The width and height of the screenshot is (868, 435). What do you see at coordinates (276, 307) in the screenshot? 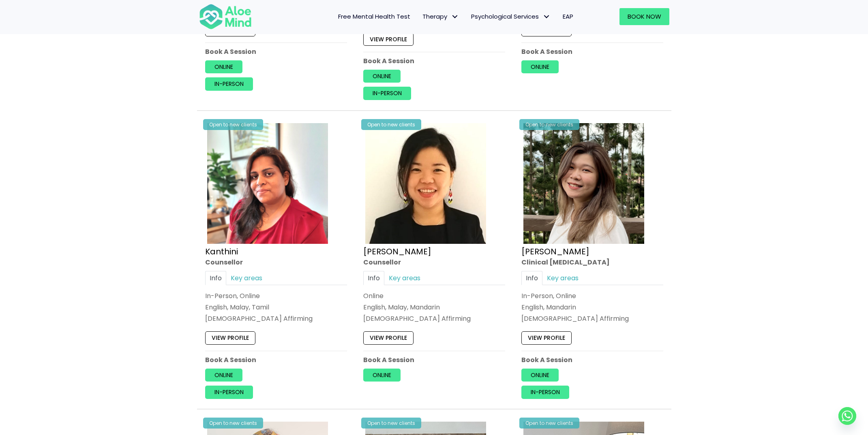
I see `p: English, Malay, Tamil` at bounding box center [276, 307].